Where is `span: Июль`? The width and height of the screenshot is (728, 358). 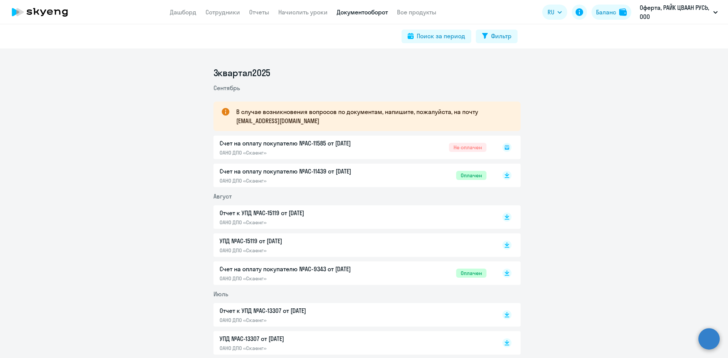
span: Июль is located at coordinates (221, 294).